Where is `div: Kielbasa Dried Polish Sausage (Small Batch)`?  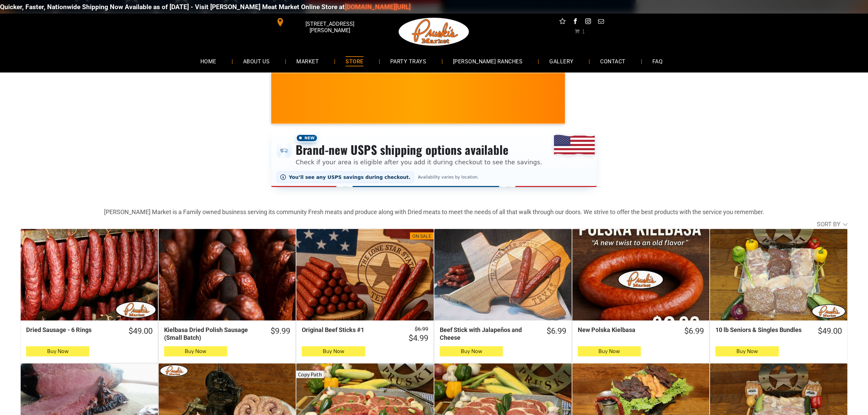
div: Kielbasa Dried Polish Sausage (Small Batch) is located at coordinates (211, 334).